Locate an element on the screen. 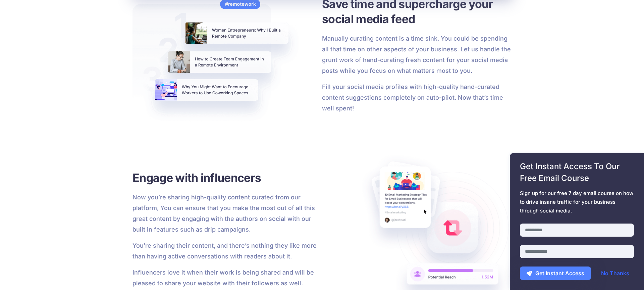  p: Influencers love it when their work is being shared and will be pleased to share your website wit... is located at coordinates (227, 278).